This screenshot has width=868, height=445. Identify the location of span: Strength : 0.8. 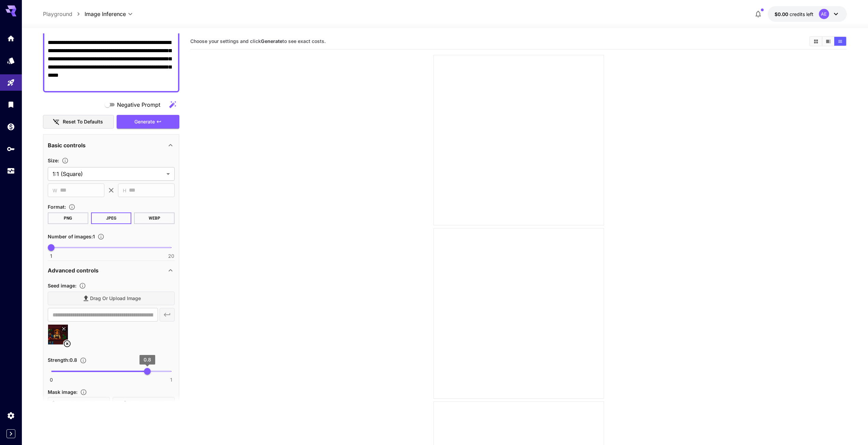
(62, 360).